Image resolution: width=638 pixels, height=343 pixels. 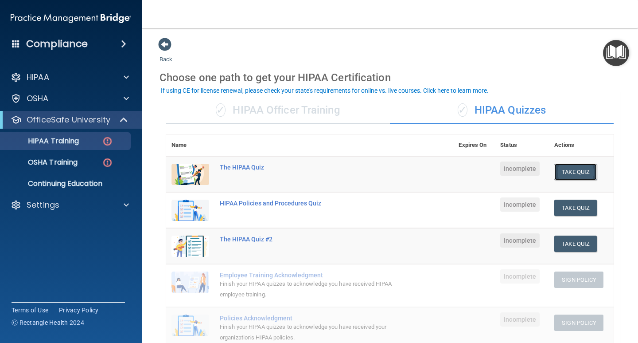 I want to click on th: Name, so click(x=190, y=145).